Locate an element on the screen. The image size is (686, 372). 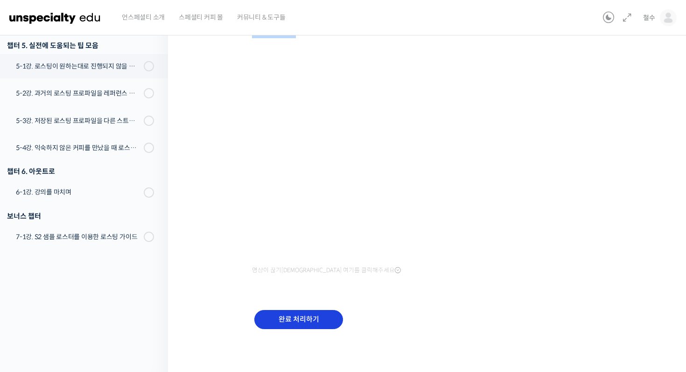
a: 대화 is located at coordinates (91, 306).